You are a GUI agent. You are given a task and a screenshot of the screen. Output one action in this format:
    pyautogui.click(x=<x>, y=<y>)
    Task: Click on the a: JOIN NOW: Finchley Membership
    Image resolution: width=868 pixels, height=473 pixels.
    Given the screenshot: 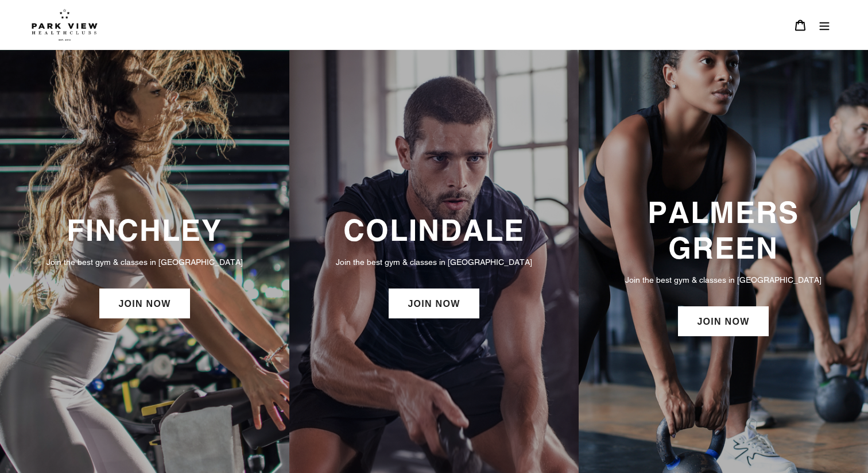 What is the action you would take?
    pyautogui.click(x=144, y=303)
    